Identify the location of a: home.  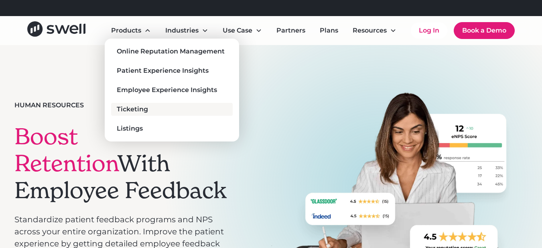
(56, 30).